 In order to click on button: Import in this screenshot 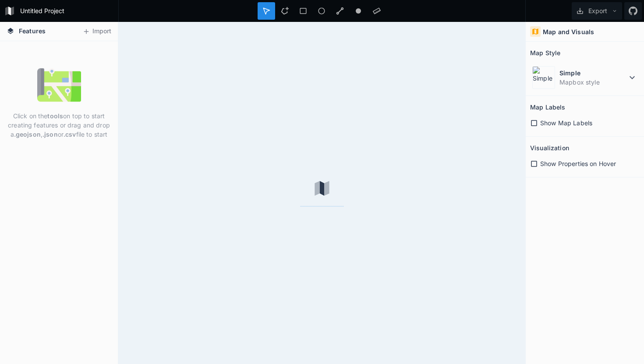, I will do `click(97, 32)`.